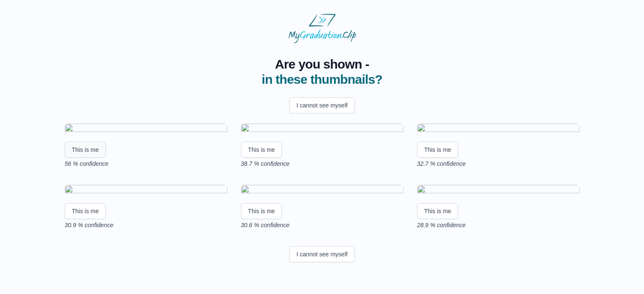 This screenshot has width=644, height=294. What do you see at coordinates (146, 129) in the screenshot?
I see `img: f4bf9551f30b123d4e3627763b747bd8ab78a35a.gif` at bounding box center [146, 129].